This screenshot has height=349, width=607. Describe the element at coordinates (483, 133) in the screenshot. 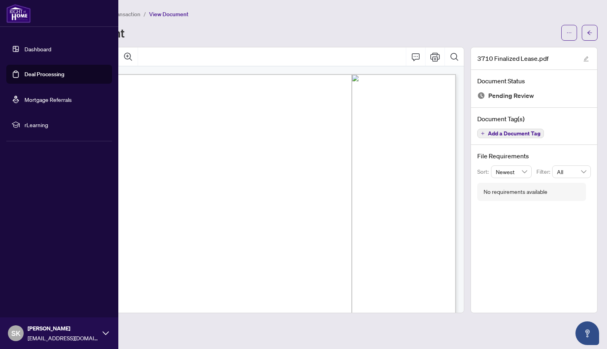

I see `span: plus` at that location.